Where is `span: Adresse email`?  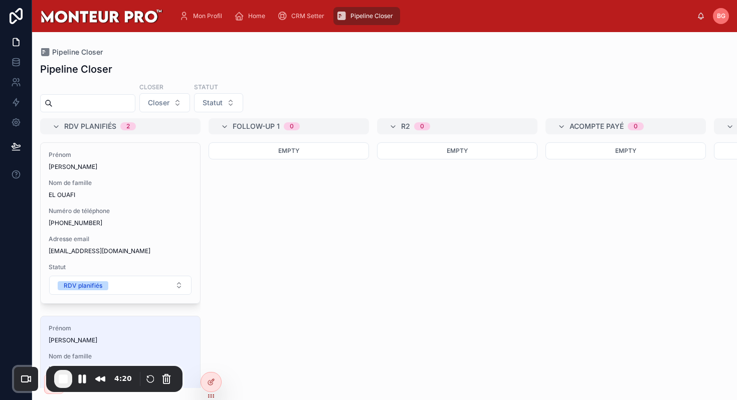
span: Adresse email is located at coordinates (120, 239).